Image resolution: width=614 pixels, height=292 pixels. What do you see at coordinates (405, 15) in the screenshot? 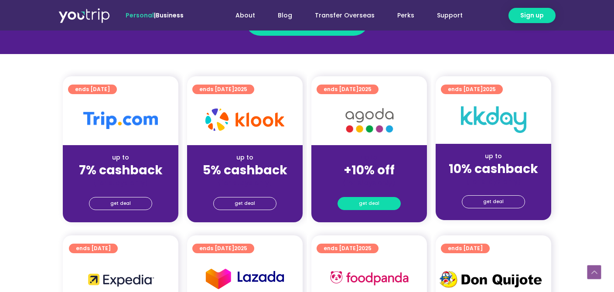
I see `a: Perks` at bounding box center [405, 15].